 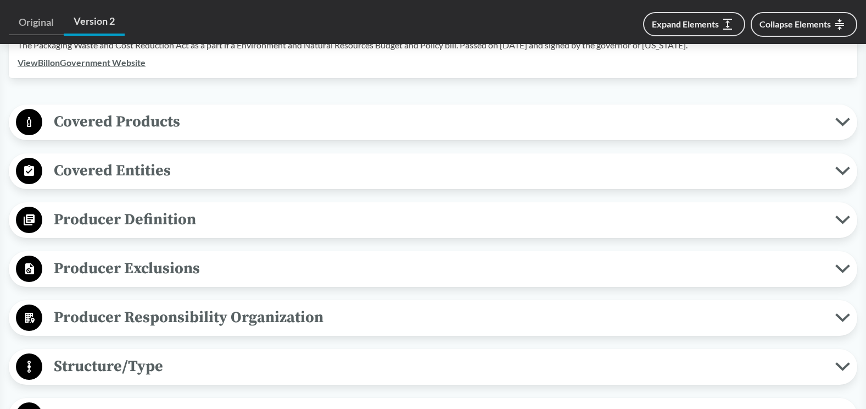 What do you see at coordinates (94, 22) in the screenshot?
I see `a: Version 2` at bounding box center [94, 22].